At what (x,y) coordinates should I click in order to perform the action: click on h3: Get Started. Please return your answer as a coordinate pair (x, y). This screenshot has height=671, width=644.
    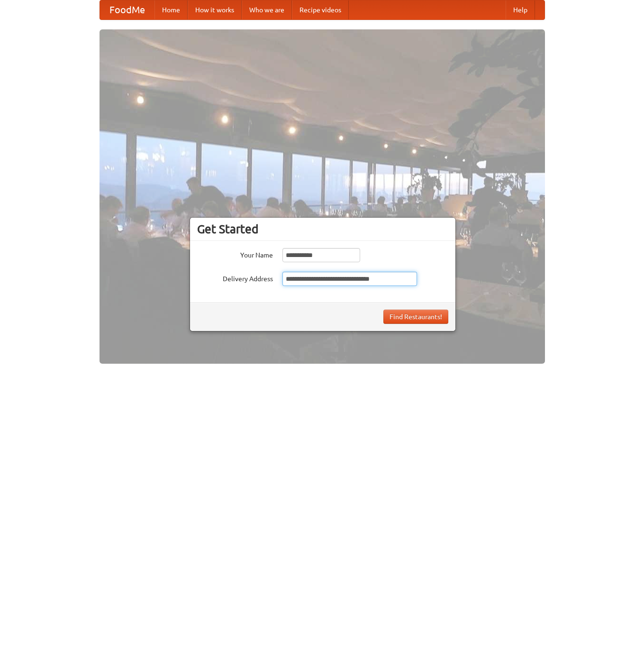
    Looking at the image, I should click on (322, 229).